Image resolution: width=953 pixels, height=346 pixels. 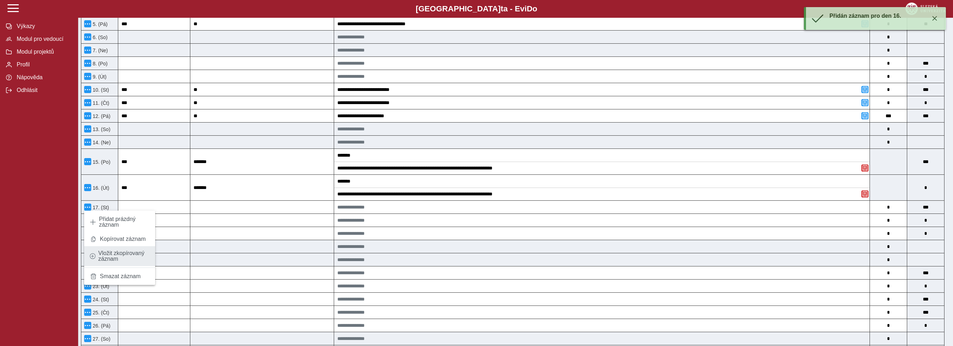 I want to click on span: Přidán záznam pro den 16., so click(x=865, y=16).